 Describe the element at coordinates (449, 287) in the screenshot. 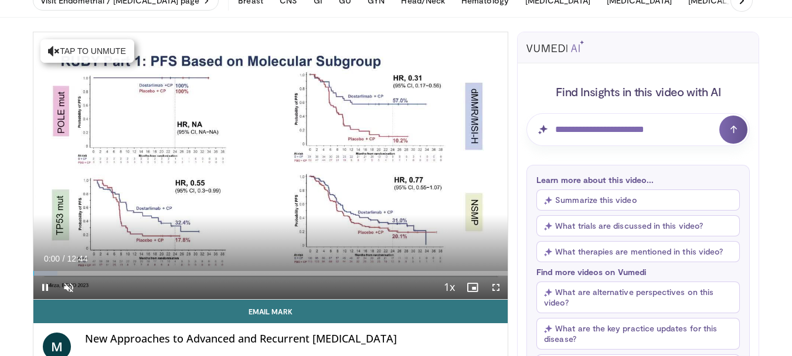

I see `button: Playback Rate` at that location.